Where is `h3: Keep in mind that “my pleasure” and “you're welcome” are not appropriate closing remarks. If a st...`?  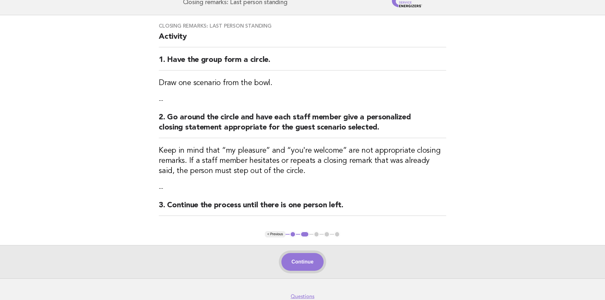
h3: Keep in mind that “my pleasure” and “you're welcome” are not appropriate closing remarks. If a st... is located at coordinates (302, 161).